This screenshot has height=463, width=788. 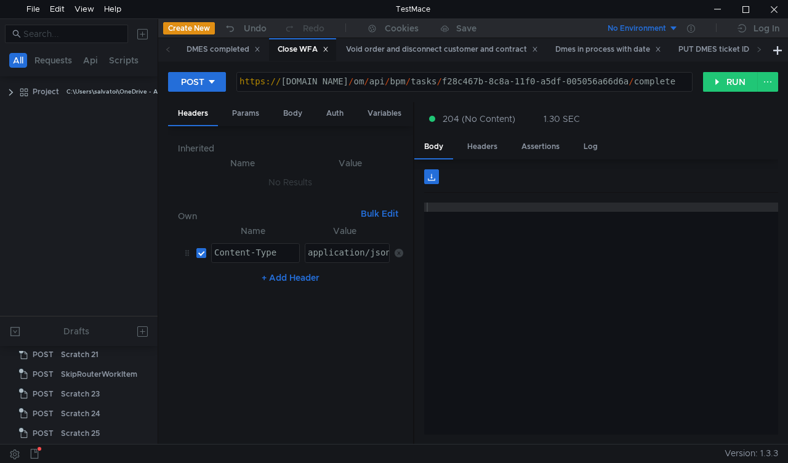 I want to click on button: All, so click(x=18, y=60).